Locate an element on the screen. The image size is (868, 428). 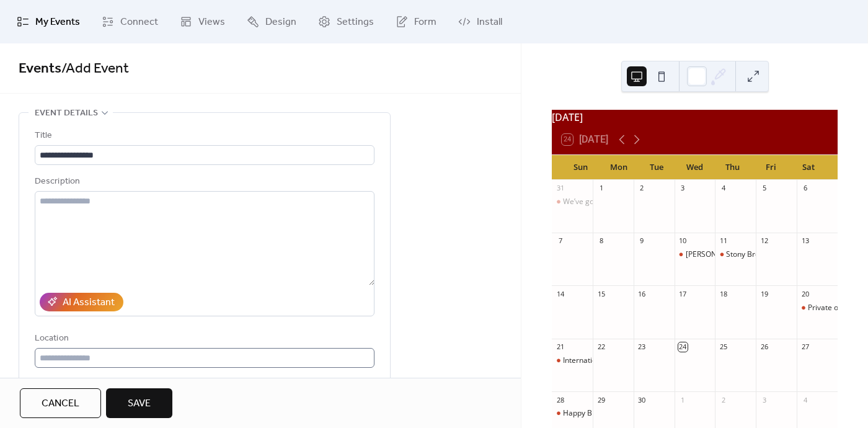
div: 31 is located at coordinates (560, 188).